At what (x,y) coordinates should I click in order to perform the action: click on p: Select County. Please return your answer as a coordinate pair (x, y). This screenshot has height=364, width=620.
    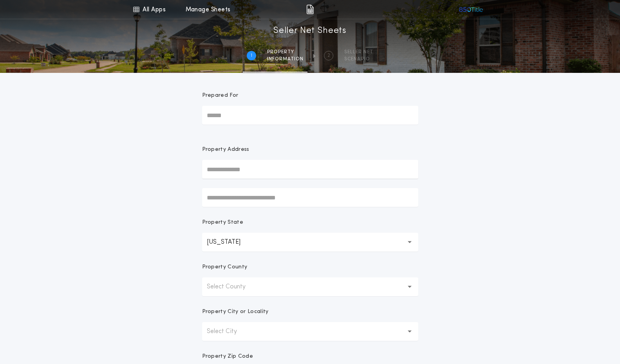
    Looking at the image, I should click on (232, 287).